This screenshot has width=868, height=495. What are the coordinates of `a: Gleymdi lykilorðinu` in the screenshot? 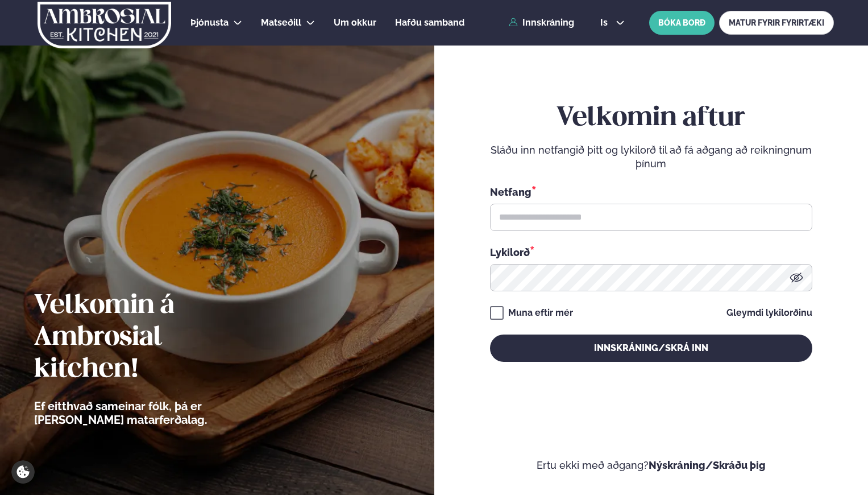 It's located at (769, 313).